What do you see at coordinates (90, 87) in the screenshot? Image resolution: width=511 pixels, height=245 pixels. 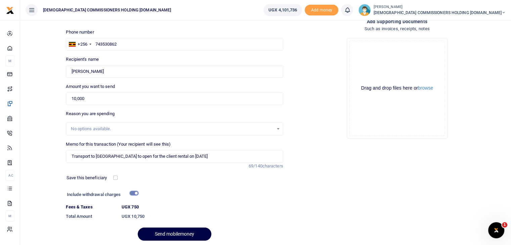 I see `label: Amount you want to send` at bounding box center [90, 87].